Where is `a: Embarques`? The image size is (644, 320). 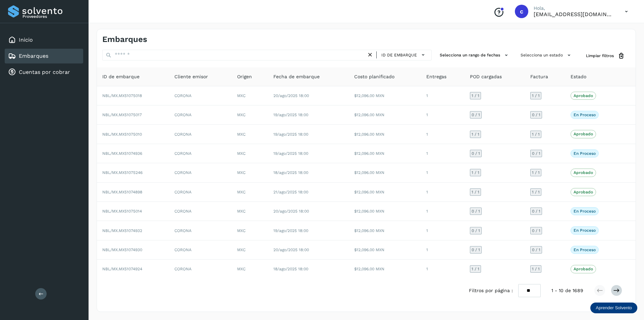
a: Embarques is located at coordinates (33, 56).